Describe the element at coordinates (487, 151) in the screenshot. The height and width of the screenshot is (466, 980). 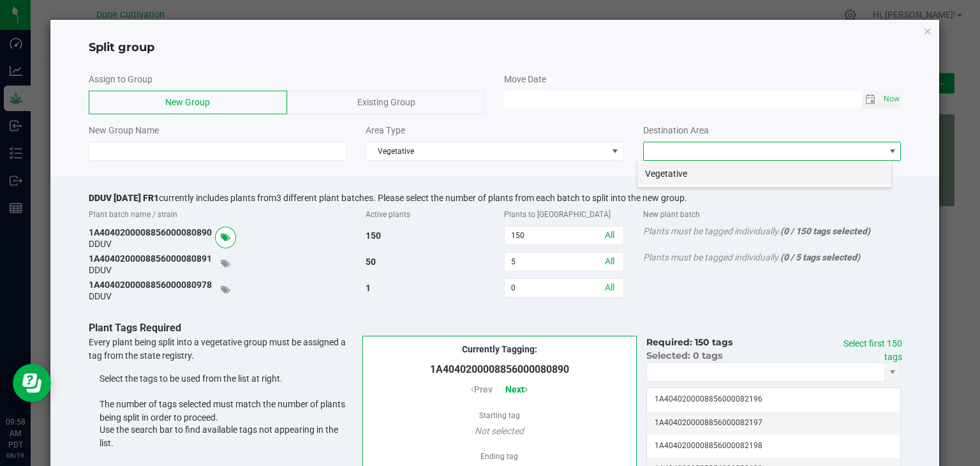
I see `span: Vegetative` at that location.